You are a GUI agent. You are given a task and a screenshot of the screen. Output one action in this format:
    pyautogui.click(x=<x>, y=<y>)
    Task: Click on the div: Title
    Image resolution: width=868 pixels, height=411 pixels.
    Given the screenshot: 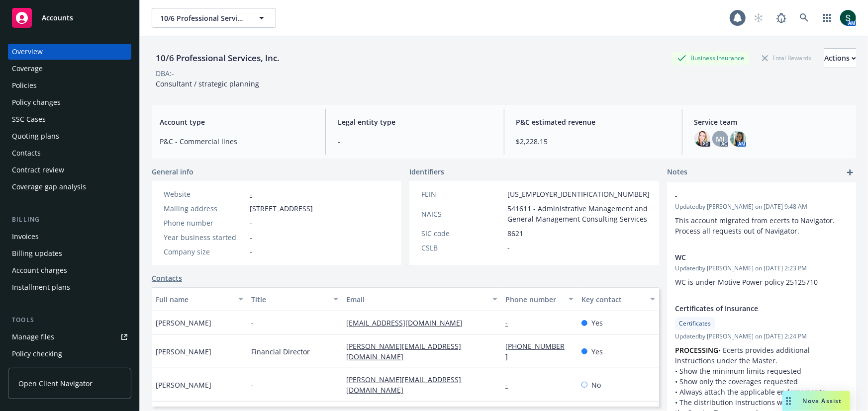 What is the action you would take?
    pyautogui.click(x=290, y=300)
    